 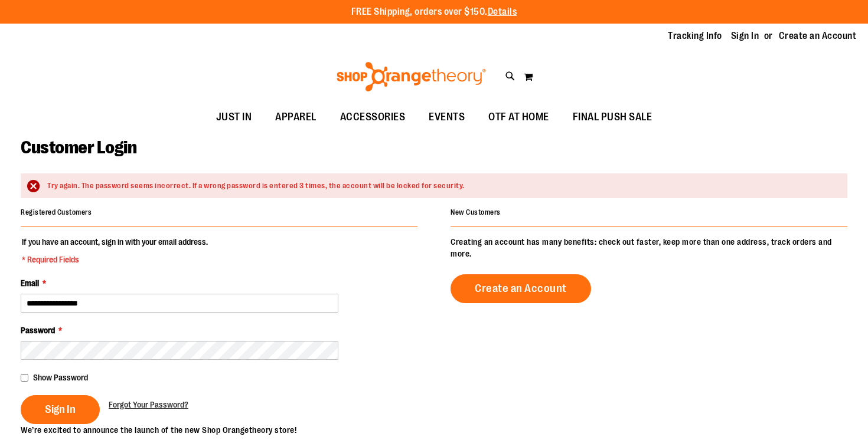 What do you see at coordinates (296, 117) in the screenshot?
I see `a: APPAREL` at bounding box center [296, 117].